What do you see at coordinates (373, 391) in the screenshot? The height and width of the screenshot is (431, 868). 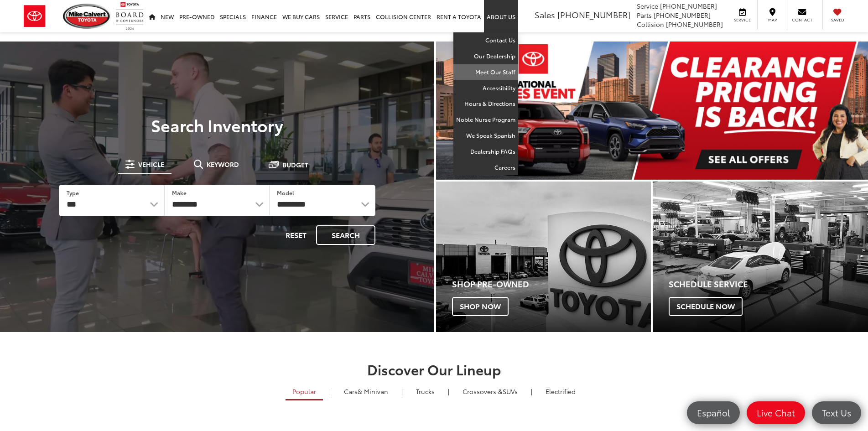 I see `span: & Minivan` at bounding box center [373, 391].